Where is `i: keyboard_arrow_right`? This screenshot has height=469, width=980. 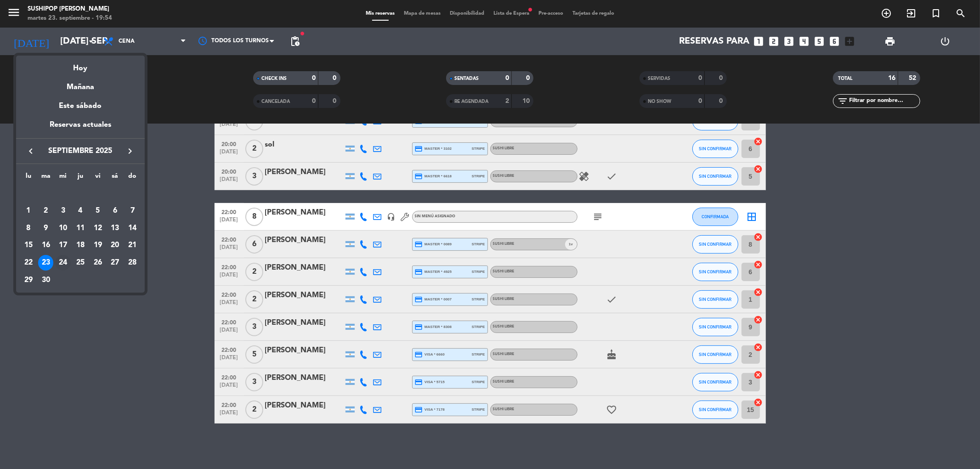 i: keyboard_arrow_right is located at coordinates (130, 151).